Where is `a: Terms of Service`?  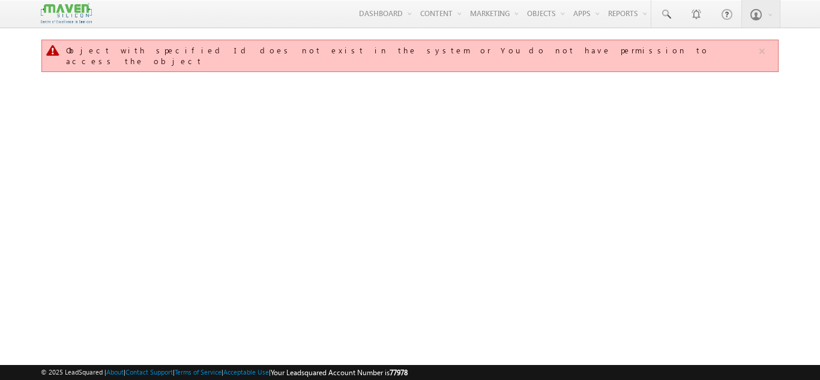
a: Terms of Service is located at coordinates (198, 372).